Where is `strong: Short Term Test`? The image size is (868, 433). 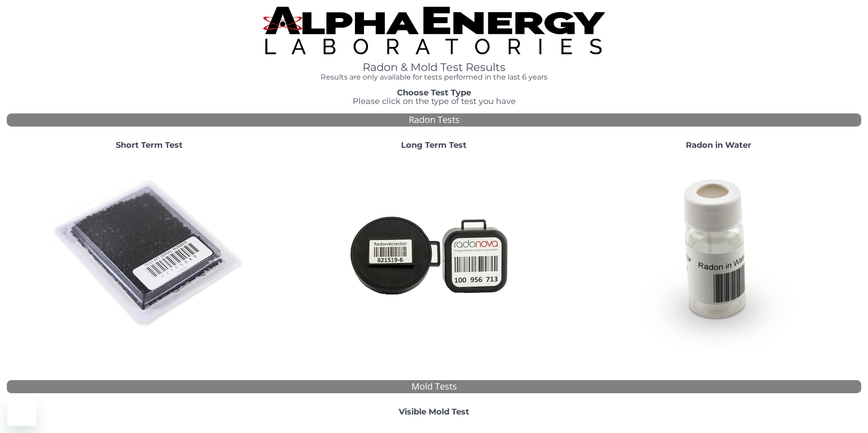
strong: Short Term Test is located at coordinates (149, 145).